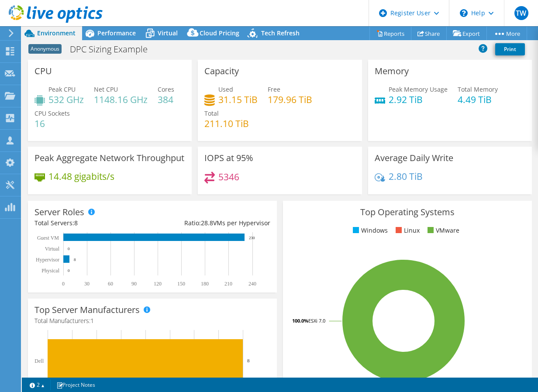 The image size is (538, 392). Describe the element at coordinates (281, 33) in the screenshot. I see `span: Tech Refresh` at that location.